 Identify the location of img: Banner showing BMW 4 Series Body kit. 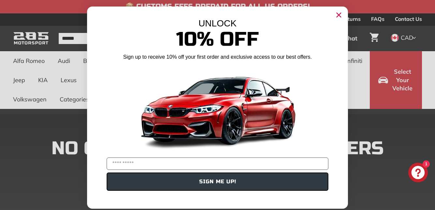
(217, 109).